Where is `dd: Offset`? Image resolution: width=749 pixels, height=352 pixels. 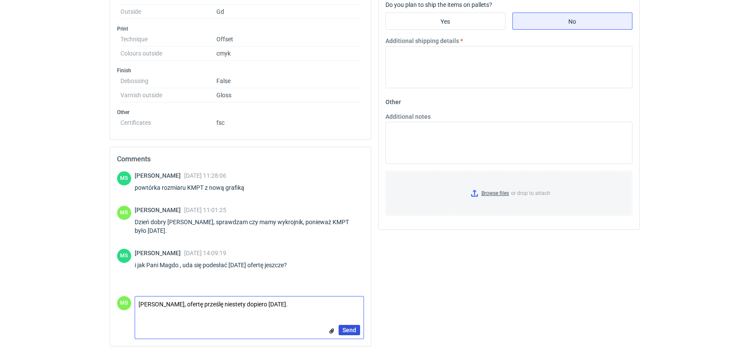
dd: Offset is located at coordinates (288, 39).